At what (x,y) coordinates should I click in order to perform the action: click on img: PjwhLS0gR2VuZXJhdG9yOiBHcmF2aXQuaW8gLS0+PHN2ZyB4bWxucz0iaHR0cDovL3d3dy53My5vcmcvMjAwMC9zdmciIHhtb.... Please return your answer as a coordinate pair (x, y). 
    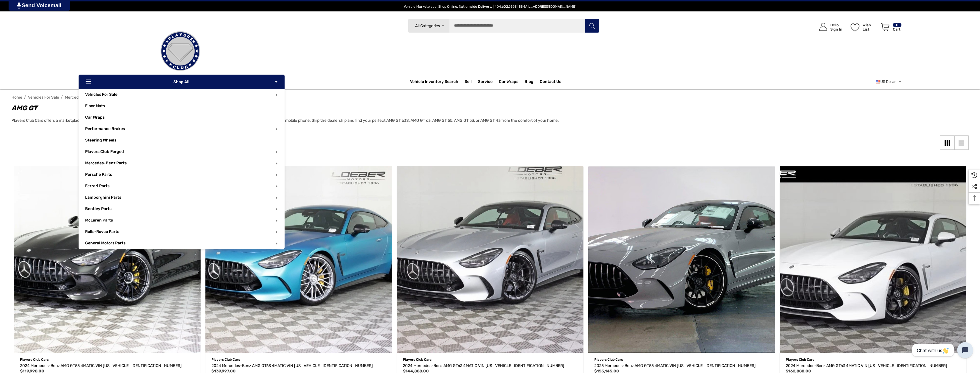
    Looking at the image, I should click on (19, 6).